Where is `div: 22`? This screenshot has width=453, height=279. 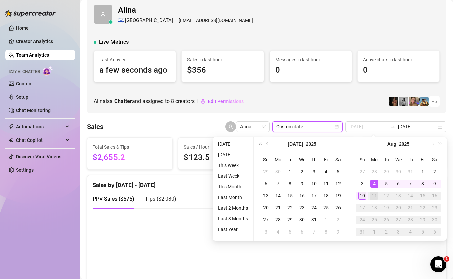
div: 22 is located at coordinates (290, 208).